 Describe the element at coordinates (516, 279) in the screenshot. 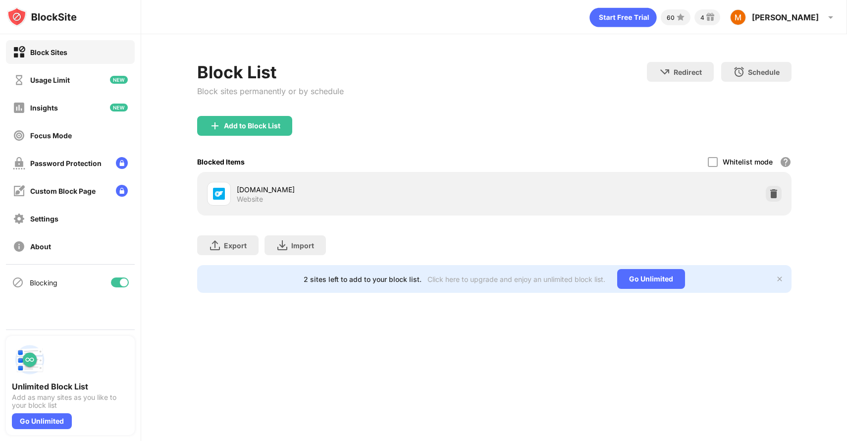

I see `div: Click here to upgrade and enjoy an unlimited block list.` at that location.